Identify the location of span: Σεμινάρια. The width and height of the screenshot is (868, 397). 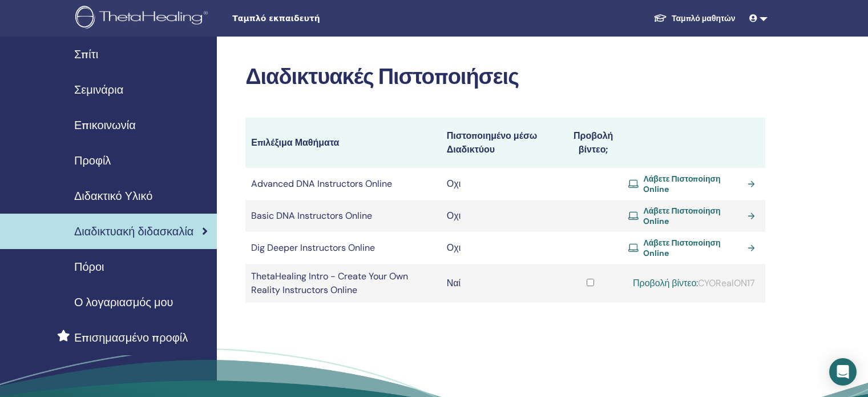
(99, 90).